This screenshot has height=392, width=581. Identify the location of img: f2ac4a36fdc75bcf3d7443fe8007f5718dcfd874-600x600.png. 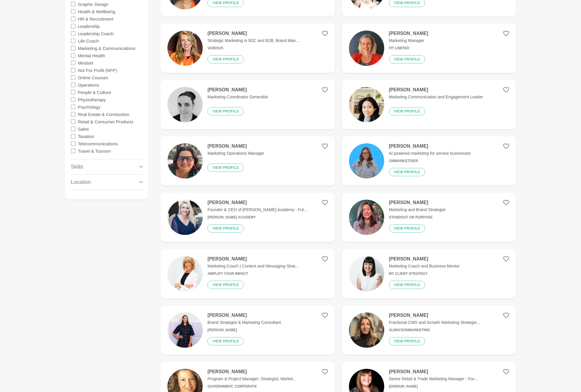
(366, 161).